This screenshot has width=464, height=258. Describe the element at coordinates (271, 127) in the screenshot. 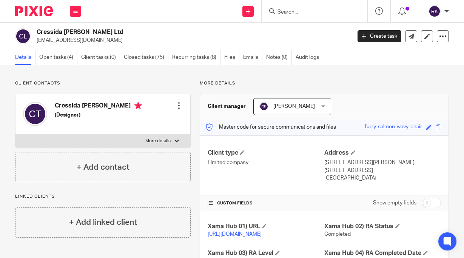

I see `p: Master code for secure communications and files` at that location.